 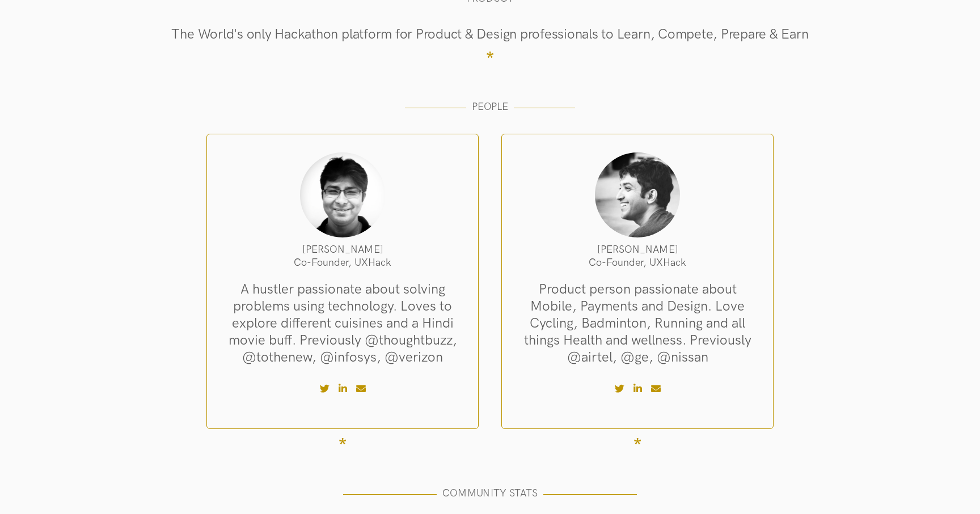 I want to click on li: A hustler passionate about solving problems using technology. Loves to explore different cuisines..., so click(x=343, y=323).